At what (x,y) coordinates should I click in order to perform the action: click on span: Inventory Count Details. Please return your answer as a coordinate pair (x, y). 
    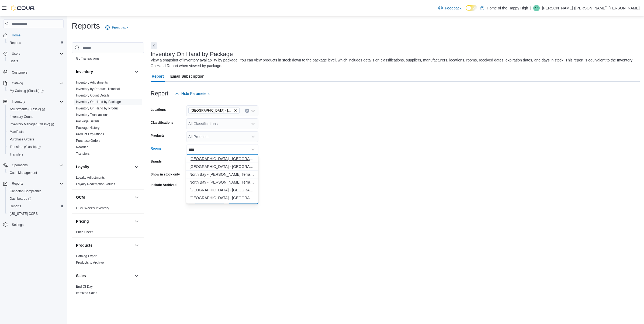
    Looking at the image, I should click on (93, 95).